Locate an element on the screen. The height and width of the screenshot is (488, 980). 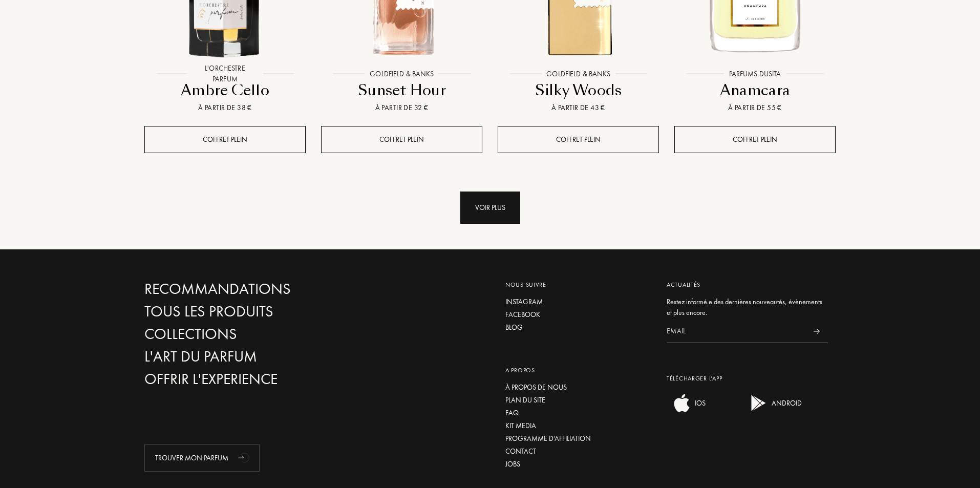
div: Collections is located at coordinates (254, 334).